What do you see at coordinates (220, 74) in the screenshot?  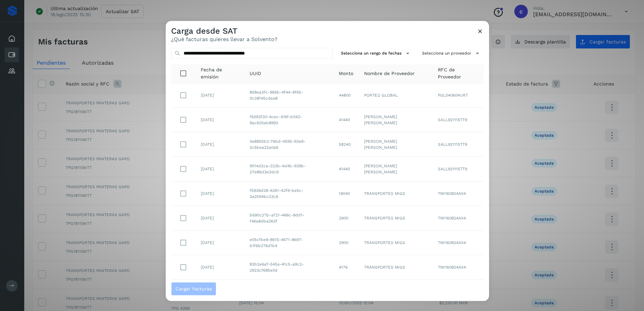 I see `span: Fecha de emisión` at bounding box center [220, 74].